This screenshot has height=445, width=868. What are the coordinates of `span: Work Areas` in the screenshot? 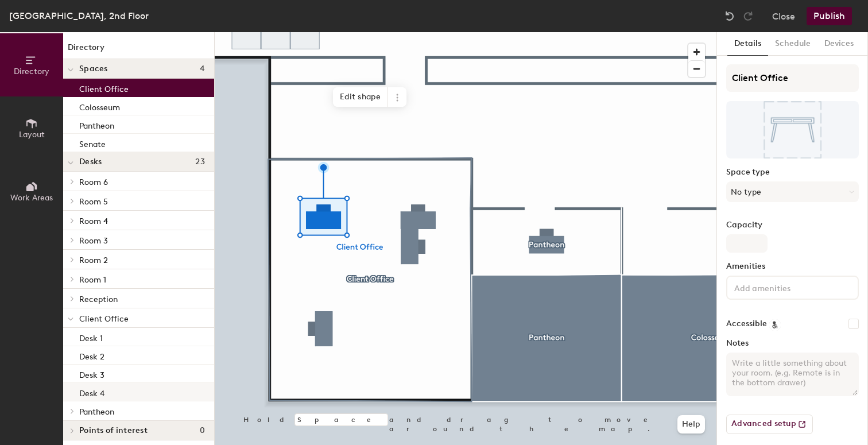 It's located at (31, 198).